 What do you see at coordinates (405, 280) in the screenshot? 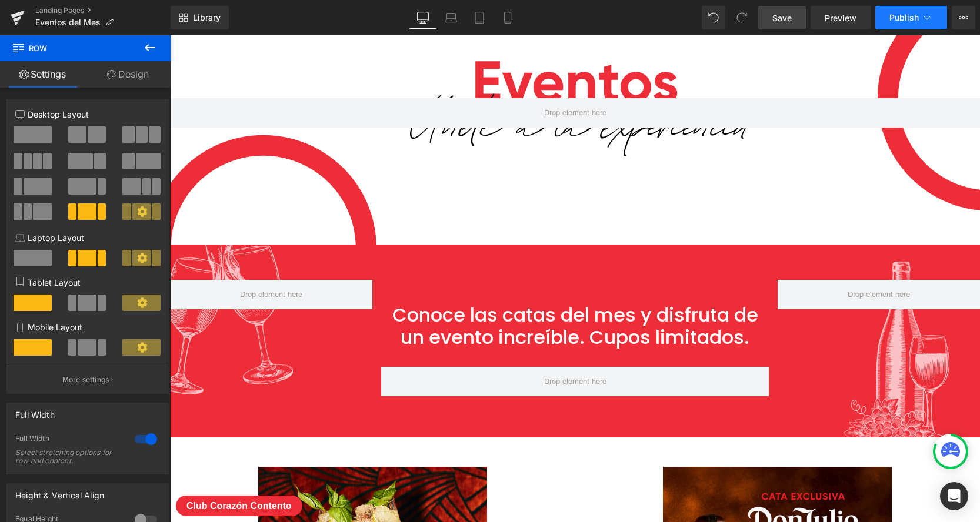
I see `span: Conoce las catas del mes y disfruta de` at bounding box center [405, 280].